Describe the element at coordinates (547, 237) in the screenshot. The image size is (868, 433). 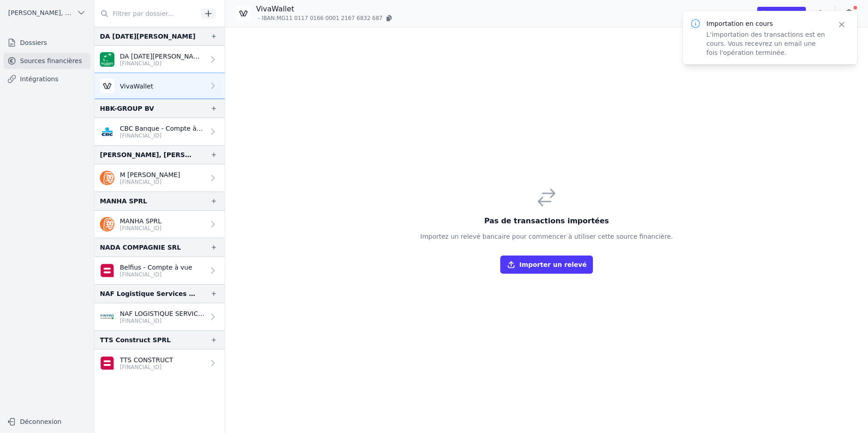
I see `p: Importez un relevé bancaire pour commencer à utiliser cette source financière.` at that location.